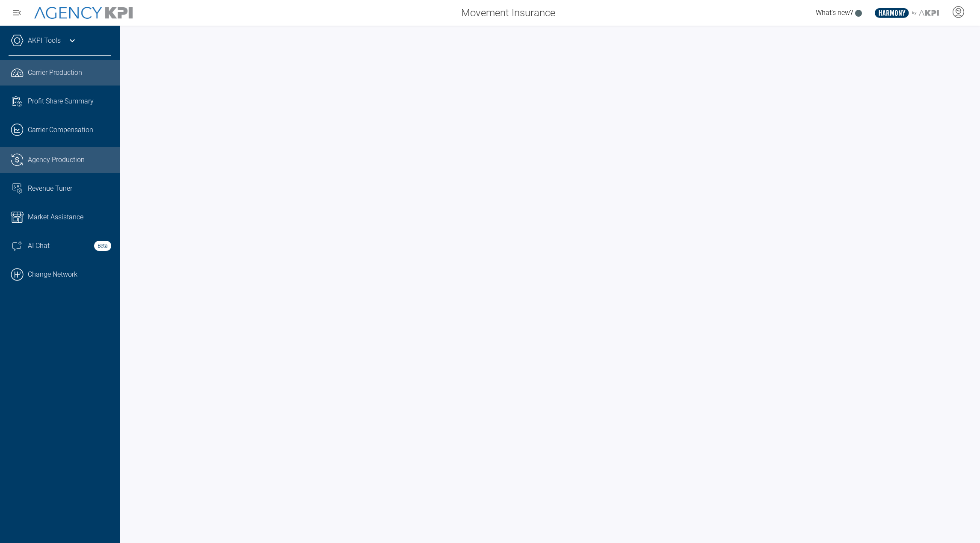 The image size is (980, 543). What do you see at coordinates (61, 130) in the screenshot?
I see `span: Carrier Compensation` at bounding box center [61, 130].